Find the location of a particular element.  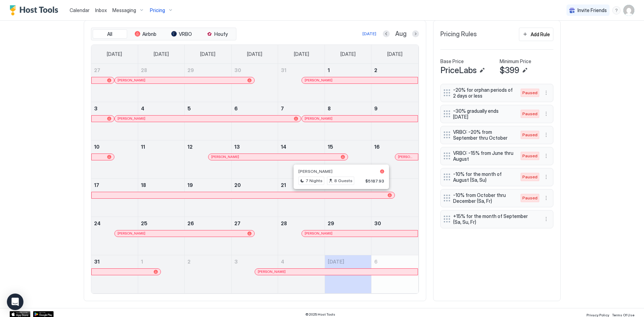

td: August 3, 2025 is located at coordinates (114, 121).